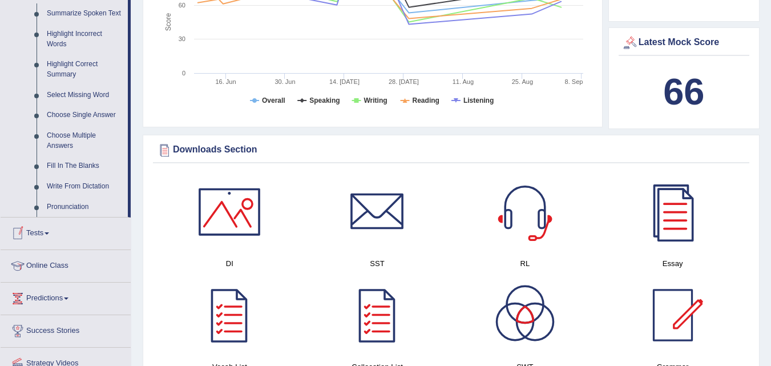  Describe the element at coordinates (84, 95) in the screenshot. I see `a: Select Missing Word` at that location.